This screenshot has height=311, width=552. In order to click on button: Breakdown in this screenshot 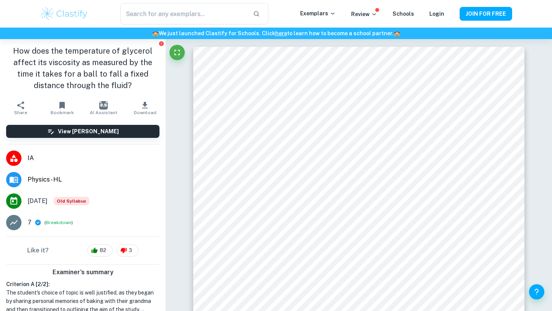, I will do `click(59, 223)`.